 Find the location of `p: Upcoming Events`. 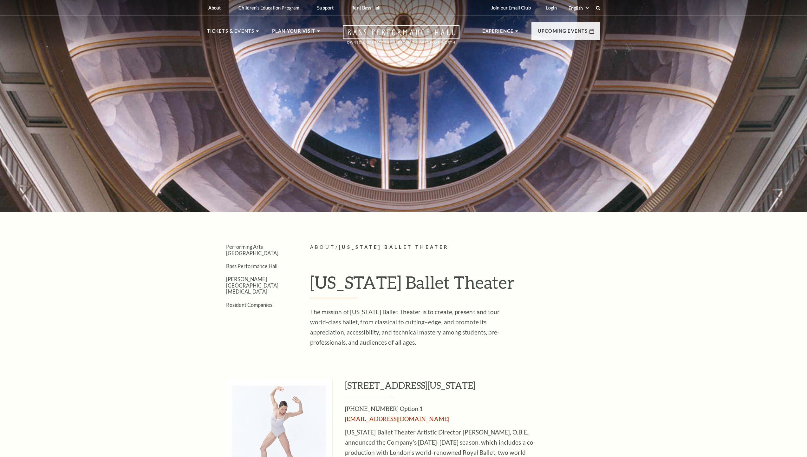

p: Upcoming Events is located at coordinates (563, 33).